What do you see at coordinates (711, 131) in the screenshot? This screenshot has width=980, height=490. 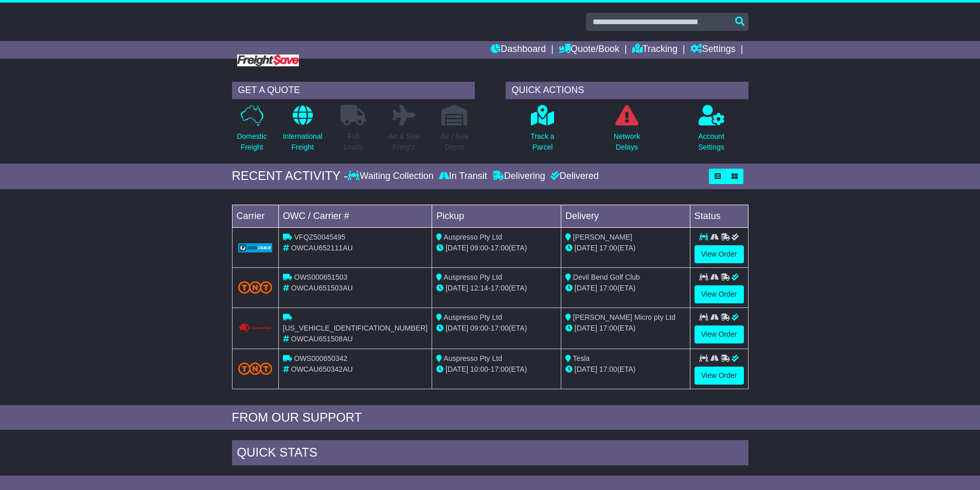 I see `a: AccountSettings` at bounding box center [711, 131].